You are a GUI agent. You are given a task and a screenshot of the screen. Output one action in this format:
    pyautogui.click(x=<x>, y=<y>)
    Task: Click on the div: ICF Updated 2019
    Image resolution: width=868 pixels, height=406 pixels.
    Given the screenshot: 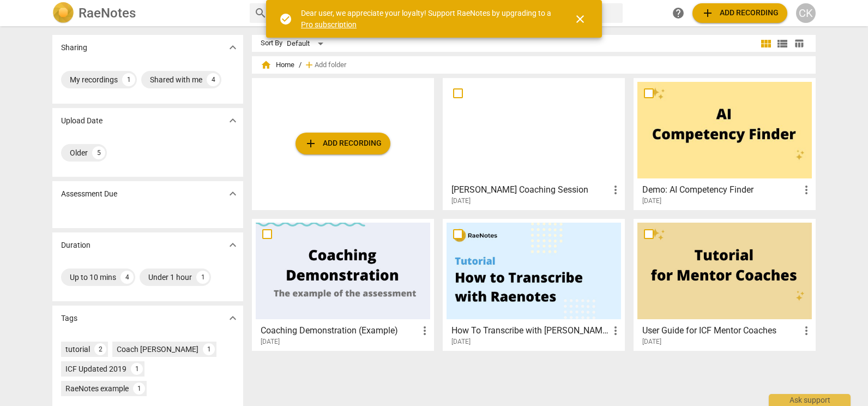 What is the action you would take?
    pyautogui.click(x=96, y=369)
    